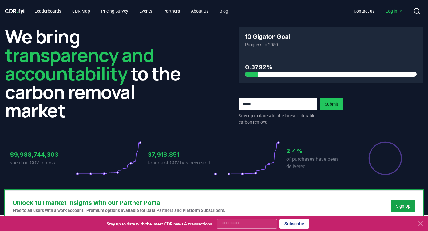 The height and width of the screenshot is (231, 428). Describe the element at coordinates (81, 11) in the screenshot. I see `a: CDR Map` at that location.